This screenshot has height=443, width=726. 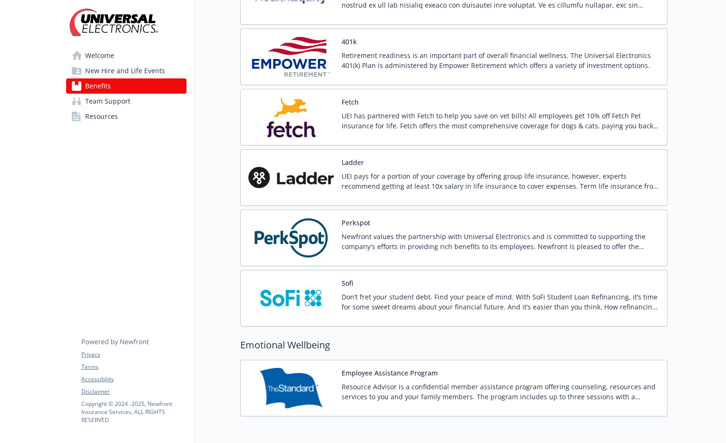 What do you see at coordinates (291, 57) in the screenshot?
I see `img: Empower Retirement carrier logo` at bounding box center [291, 57].